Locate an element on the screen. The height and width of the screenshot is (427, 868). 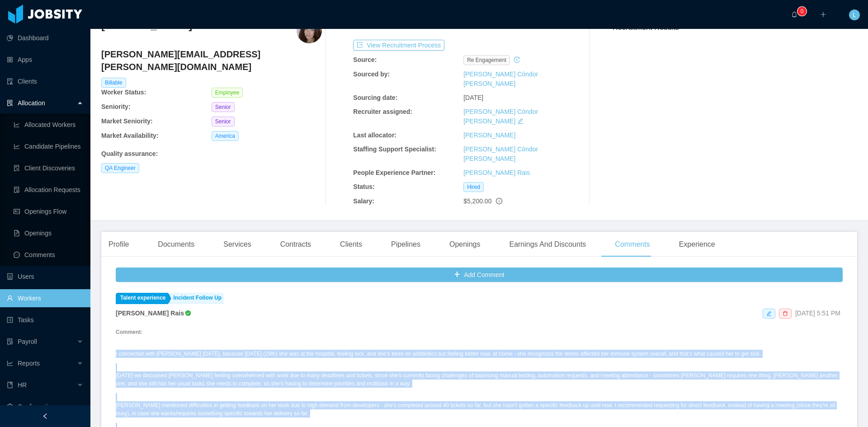
span: America is located at coordinates (225, 136).